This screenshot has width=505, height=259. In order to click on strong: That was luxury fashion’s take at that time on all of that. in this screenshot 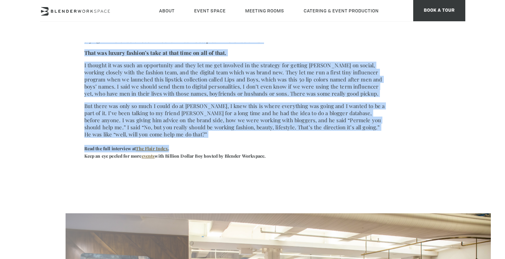, I will do `click(155, 53)`.